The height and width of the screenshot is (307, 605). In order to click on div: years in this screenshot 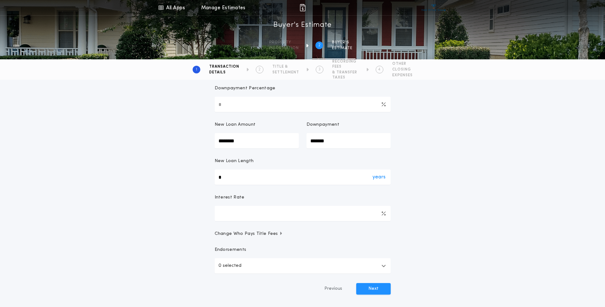, I will do `click(379, 177)`.